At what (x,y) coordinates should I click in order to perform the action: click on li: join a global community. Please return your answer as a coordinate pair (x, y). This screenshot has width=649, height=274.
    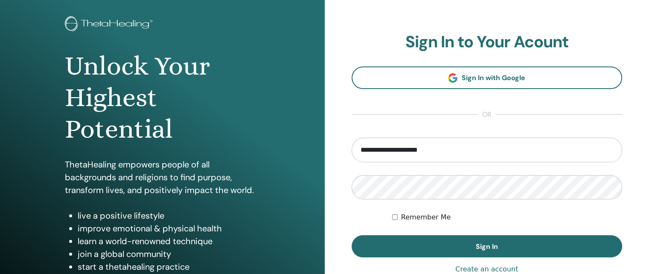
    Looking at the image, I should click on (169, 254).